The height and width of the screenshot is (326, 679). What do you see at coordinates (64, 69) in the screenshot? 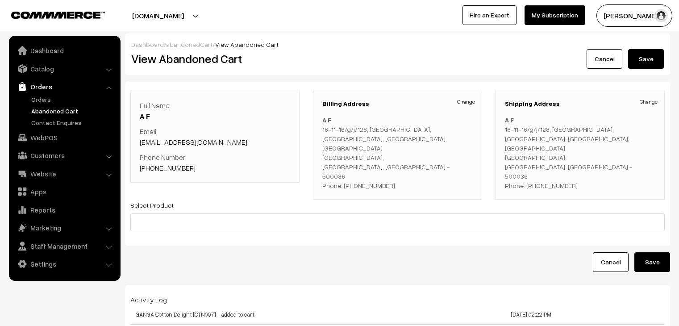
I see `a: Catalog` at bounding box center [64, 69].